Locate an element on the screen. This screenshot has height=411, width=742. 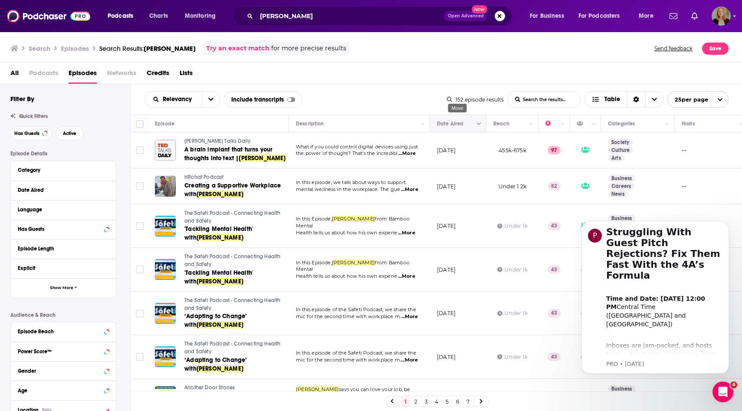
h3: Episodes is located at coordinates (75, 48).